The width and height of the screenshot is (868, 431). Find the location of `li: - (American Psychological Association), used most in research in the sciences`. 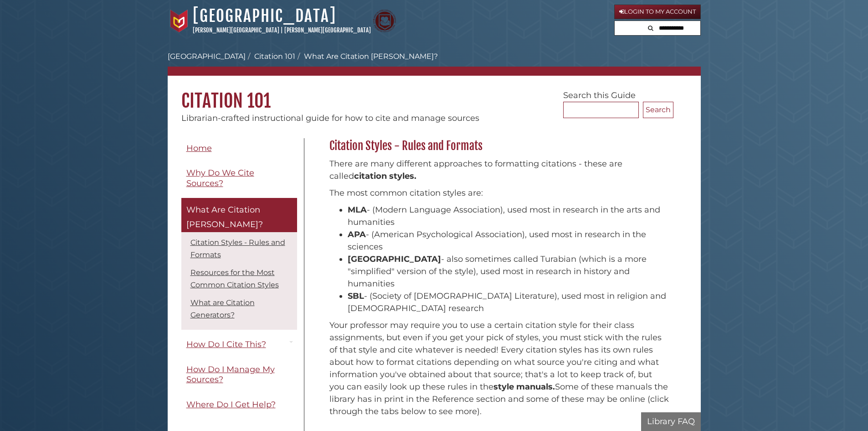

li: - (American Psychological Association), used most in research in the sciences is located at coordinates (508, 241).